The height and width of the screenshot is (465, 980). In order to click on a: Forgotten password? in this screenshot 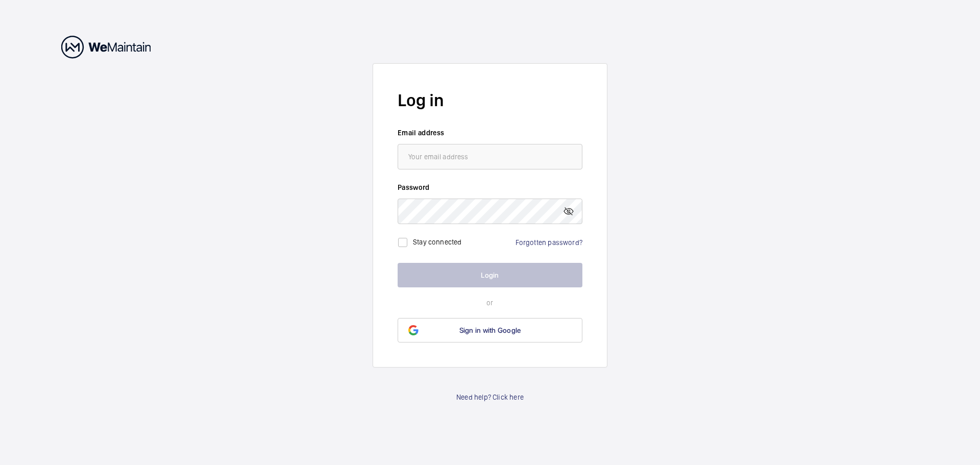, I will do `click(549, 242)`.